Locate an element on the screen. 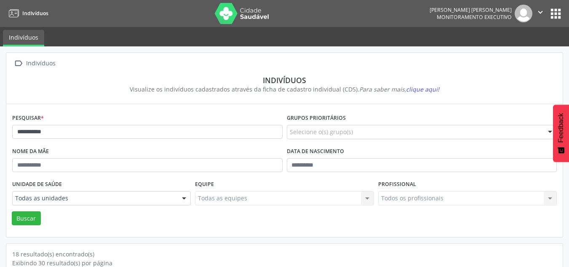 Image resolution: width=569 pixels, height=267 pixels. span: Monitoramento Executivo is located at coordinates (475, 17).